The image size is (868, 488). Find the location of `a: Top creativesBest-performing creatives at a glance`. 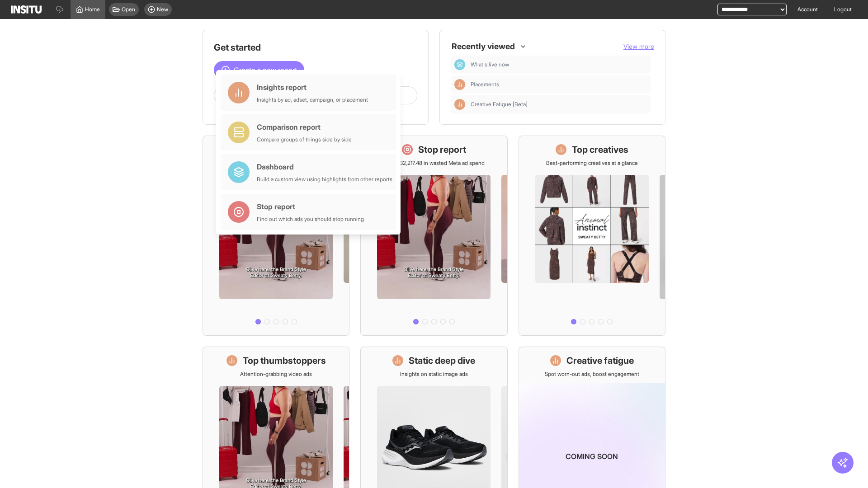

a: Top creativesBest-performing creatives at a glance is located at coordinates (592, 235).